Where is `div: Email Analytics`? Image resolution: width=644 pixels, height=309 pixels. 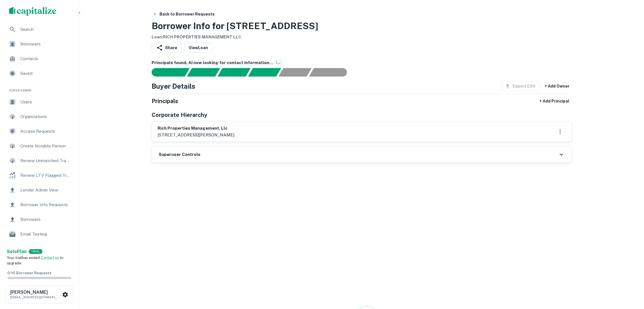
div: Email Analytics is located at coordinates (39, 248).